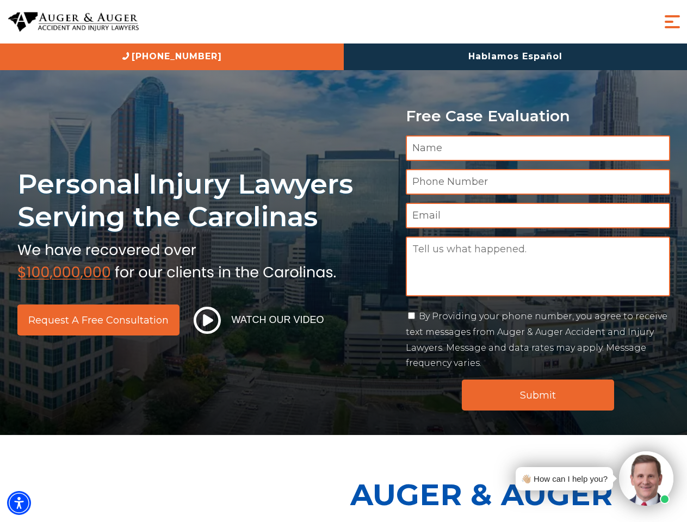  Describe the element at coordinates (19, 503) in the screenshot. I see `div: Accessibility Menu` at that location.